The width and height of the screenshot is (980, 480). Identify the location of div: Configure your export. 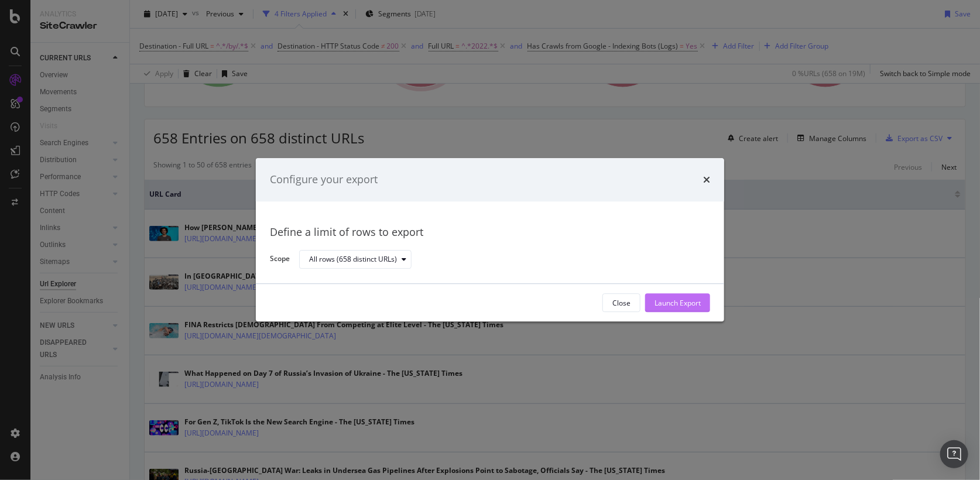
(324, 180).